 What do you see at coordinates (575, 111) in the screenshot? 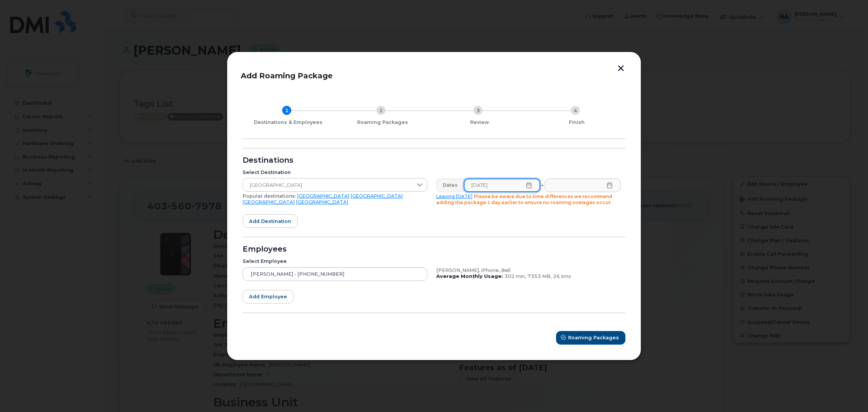
I see `div: 4` at bounding box center [575, 111].